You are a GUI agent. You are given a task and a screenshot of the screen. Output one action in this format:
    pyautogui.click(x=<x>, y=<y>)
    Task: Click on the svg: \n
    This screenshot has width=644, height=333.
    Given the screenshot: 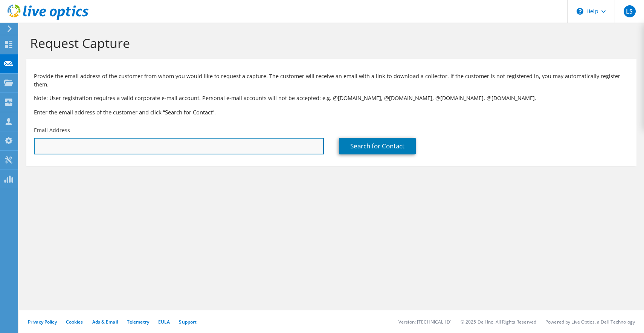 What is the action you would take?
    pyautogui.click(x=580, y=11)
    